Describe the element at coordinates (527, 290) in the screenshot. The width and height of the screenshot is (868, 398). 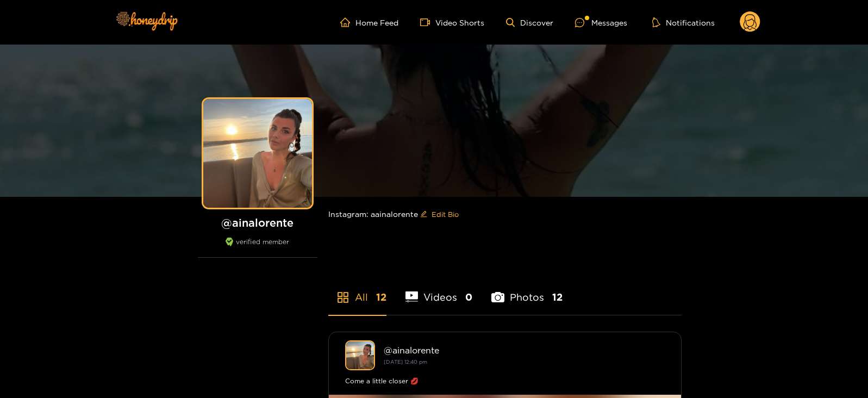
I see `li: Photos` at that location.